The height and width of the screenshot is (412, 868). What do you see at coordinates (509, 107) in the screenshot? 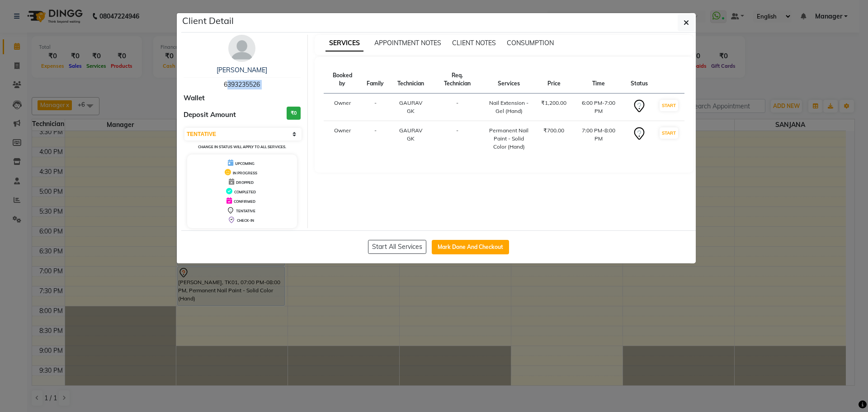
I see `div: Nail Extension - Gel (Hand)` at bounding box center [509, 107].